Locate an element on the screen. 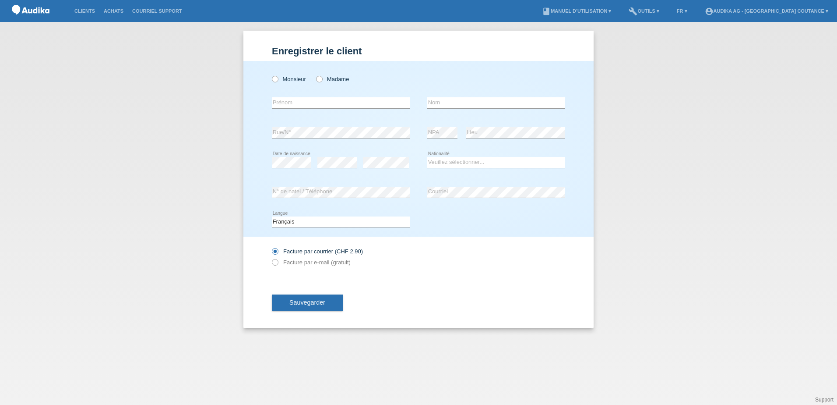 This screenshot has height=405, width=837. a: buildOutils ▾ is located at coordinates (644, 11).